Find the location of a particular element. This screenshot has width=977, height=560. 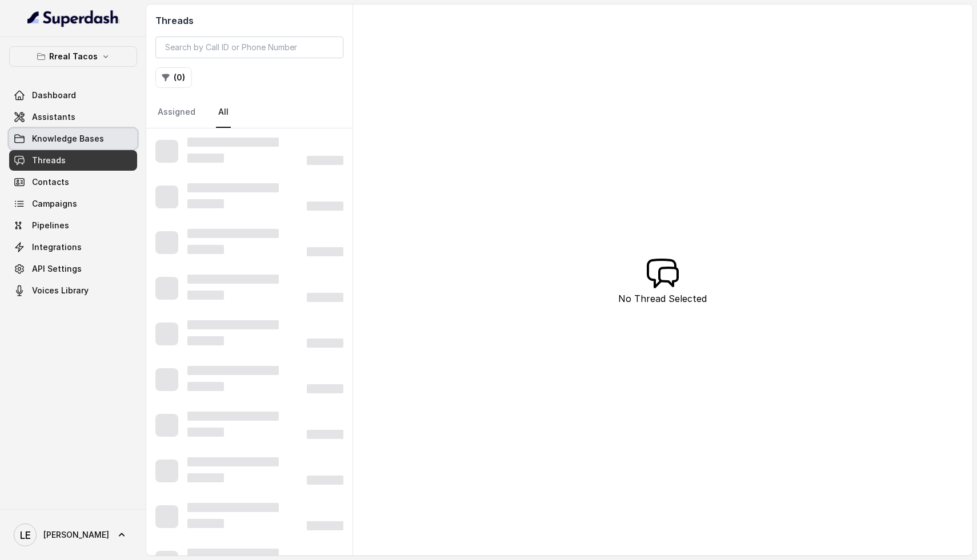

span: API Settings is located at coordinates (57, 269).